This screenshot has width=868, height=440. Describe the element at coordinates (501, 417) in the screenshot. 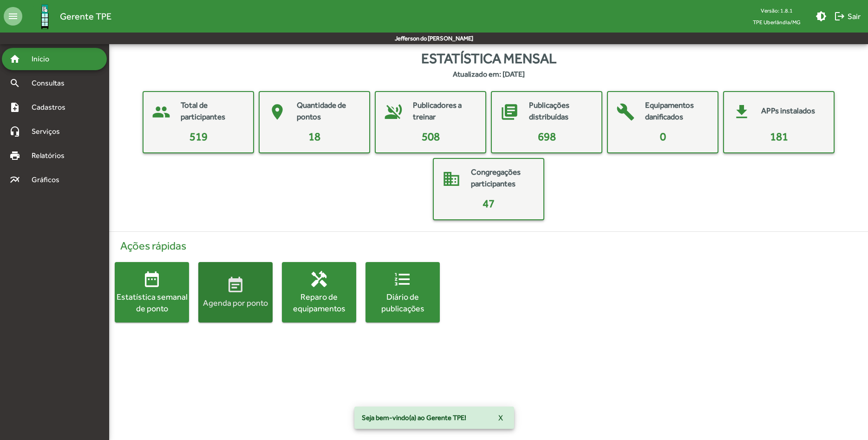

I see `span: X` at that location.